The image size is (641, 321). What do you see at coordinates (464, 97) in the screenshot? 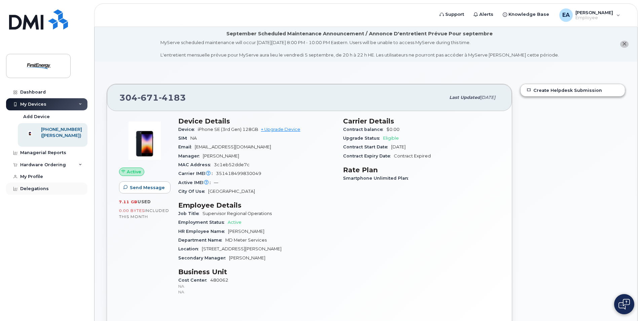
I see `span: Last updated` at bounding box center [464, 97].